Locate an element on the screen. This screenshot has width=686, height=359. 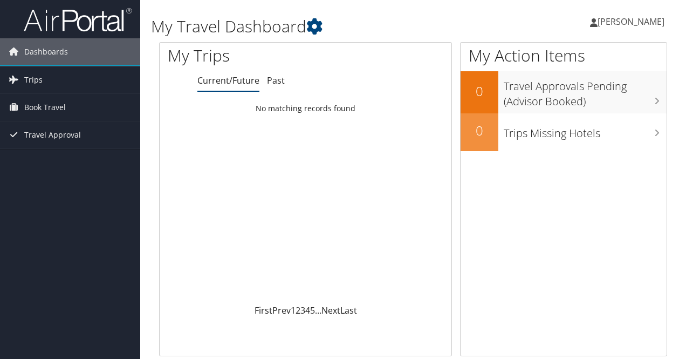
span: Book Travel is located at coordinates (45, 107).